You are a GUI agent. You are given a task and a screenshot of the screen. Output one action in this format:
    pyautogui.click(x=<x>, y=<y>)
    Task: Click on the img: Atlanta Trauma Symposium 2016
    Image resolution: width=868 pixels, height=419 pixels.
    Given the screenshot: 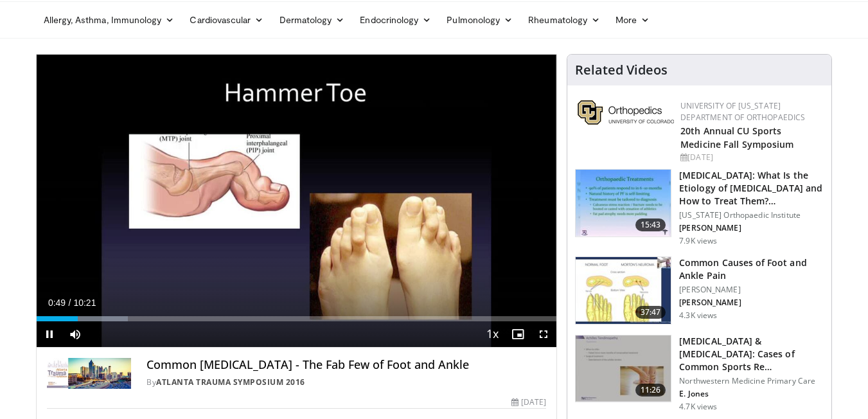 What is the action you would take?
    pyautogui.click(x=89, y=373)
    